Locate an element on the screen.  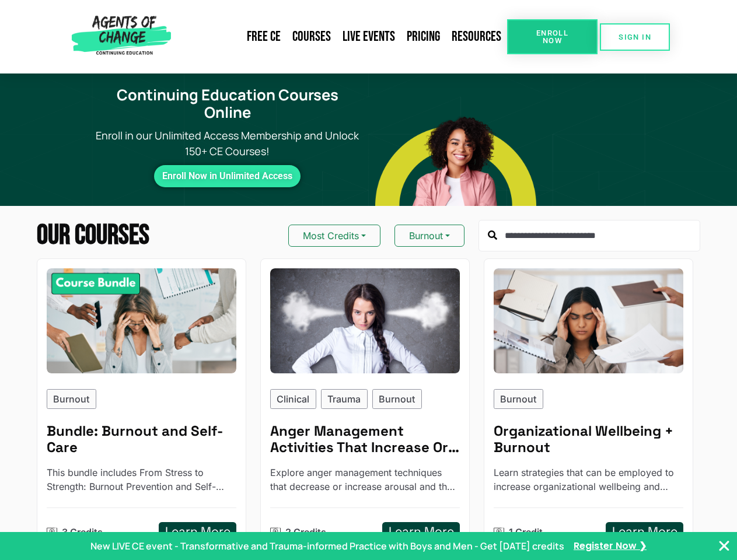
h5: Bundle: Burnout and Self-Care is located at coordinates (141, 440).